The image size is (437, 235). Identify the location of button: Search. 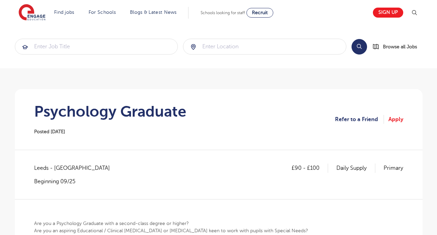
(359, 47).